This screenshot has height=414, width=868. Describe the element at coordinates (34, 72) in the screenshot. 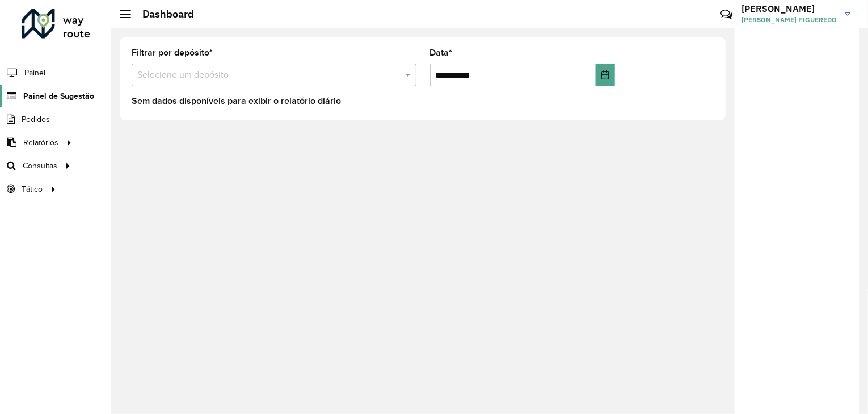

I see `span: Painel` at that location.